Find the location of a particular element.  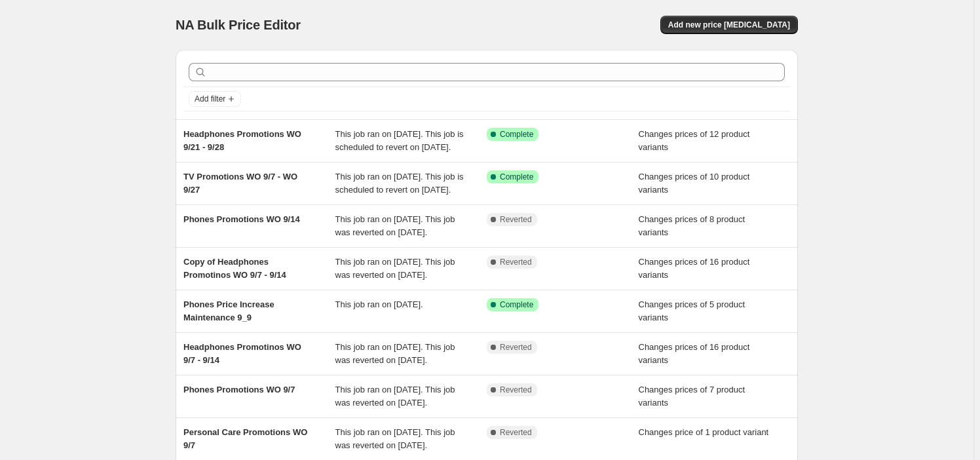

span: Phones Promotions WO 9/14 is located at coordinates (242, 219).